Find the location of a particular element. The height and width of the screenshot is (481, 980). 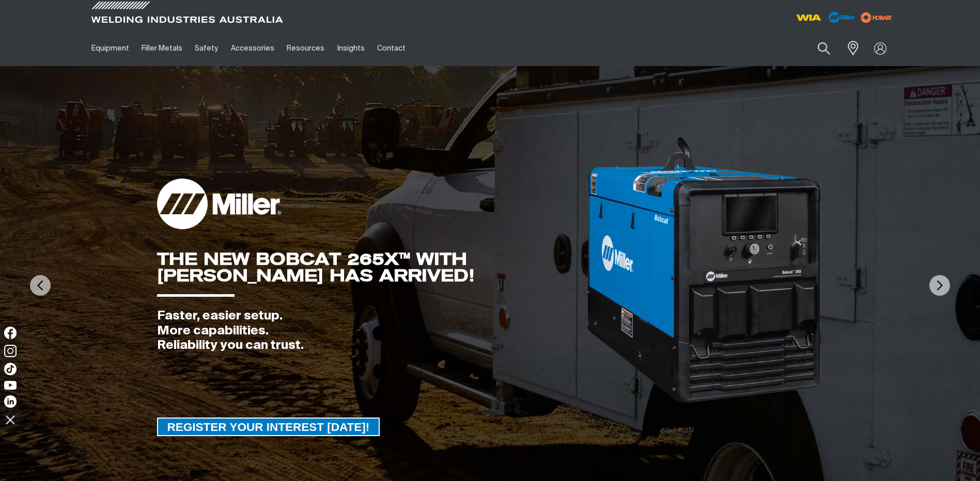

div: Faster, easier setup. More capabilities. Reliability you can trust. is located at coordinates (371, 331).